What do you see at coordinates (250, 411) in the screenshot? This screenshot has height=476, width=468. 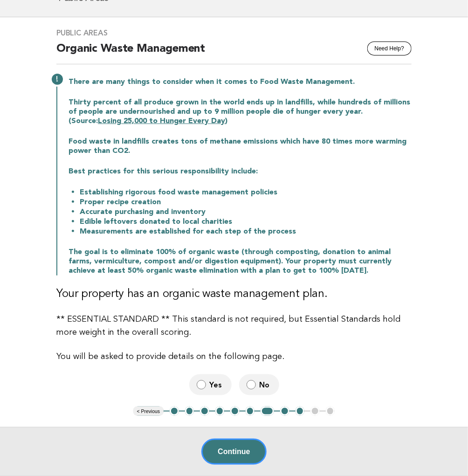 I see `button: 6` at bounding box center [250, 411].